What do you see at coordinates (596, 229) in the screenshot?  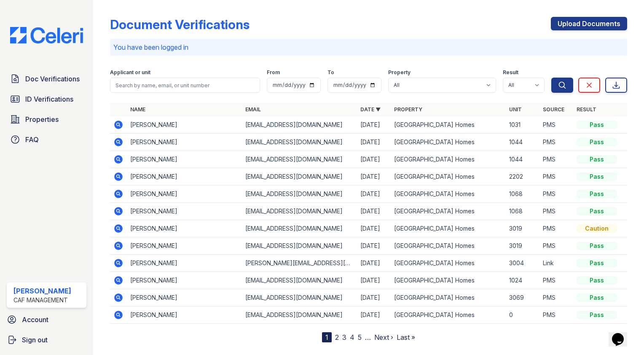 I see `div: Caution` at bounding box center [596, 229].